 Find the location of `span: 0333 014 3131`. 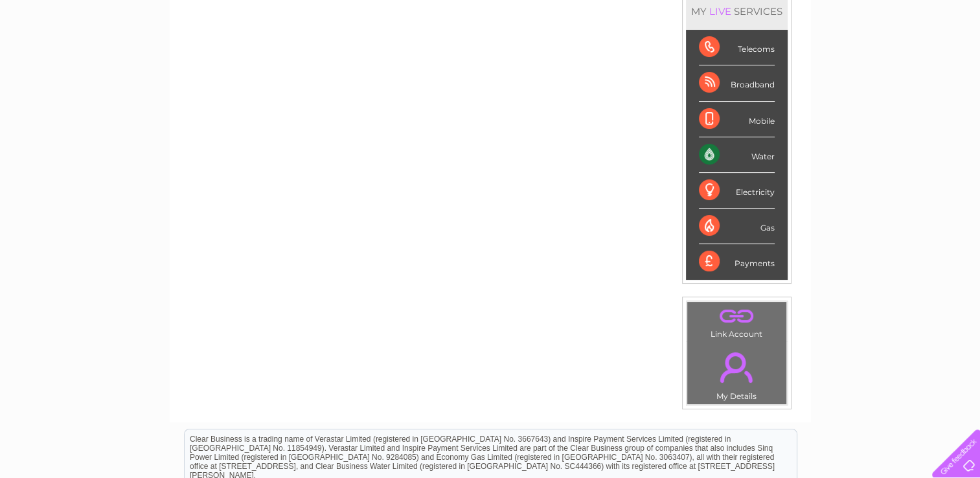

span: 0333 014 3131 is located at coordinates (781, 14).